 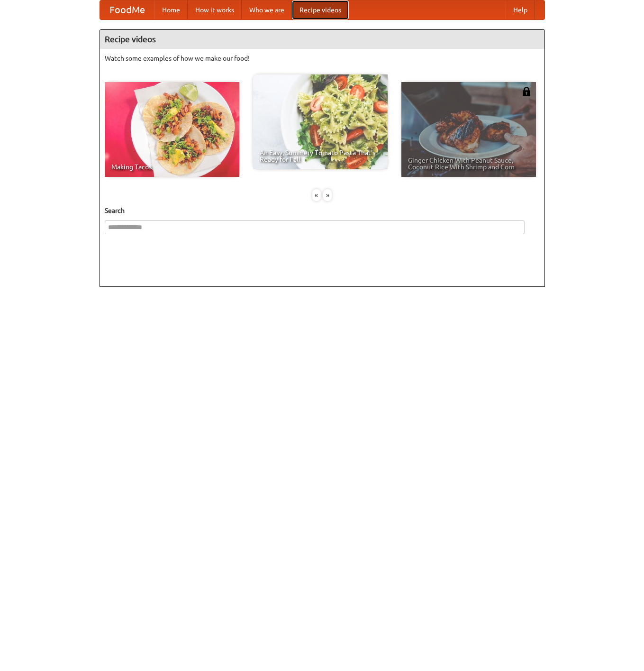 What do you see at coordinates (320, 10) in the screenshot?
I see `a: Recipe videos` at bounding box center [320, 10].